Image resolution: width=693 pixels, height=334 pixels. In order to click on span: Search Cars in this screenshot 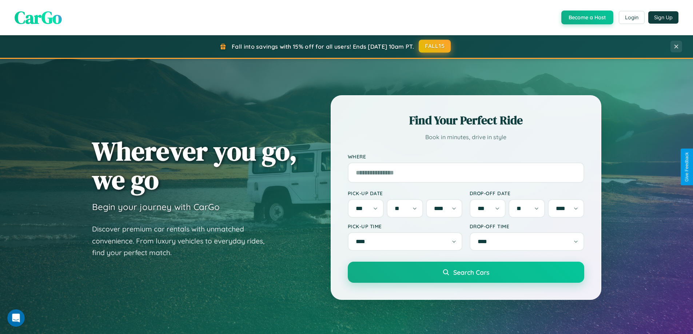, I will do `click(471, 273)`.